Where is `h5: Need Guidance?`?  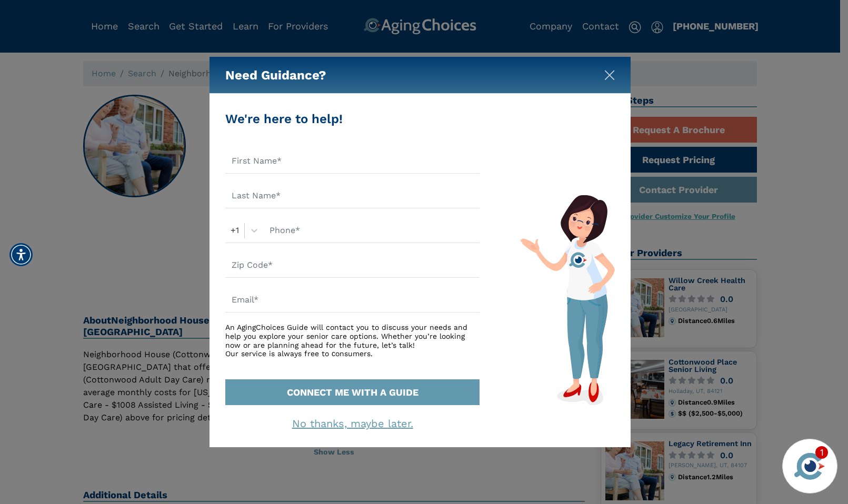
h5: Need Guidance? is located at coordinates (276, 75).